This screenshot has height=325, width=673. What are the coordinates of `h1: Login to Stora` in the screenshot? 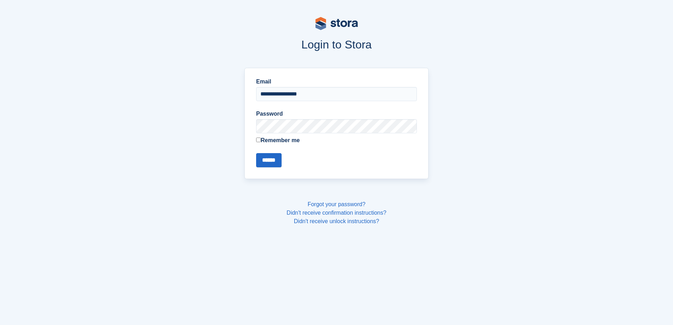 It's located at (337, 45).